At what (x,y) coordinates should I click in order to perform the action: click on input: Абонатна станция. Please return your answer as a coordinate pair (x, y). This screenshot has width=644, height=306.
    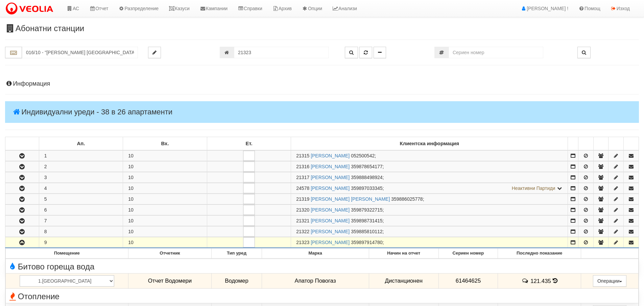
    Looking at the image, I should click on (80, 53).